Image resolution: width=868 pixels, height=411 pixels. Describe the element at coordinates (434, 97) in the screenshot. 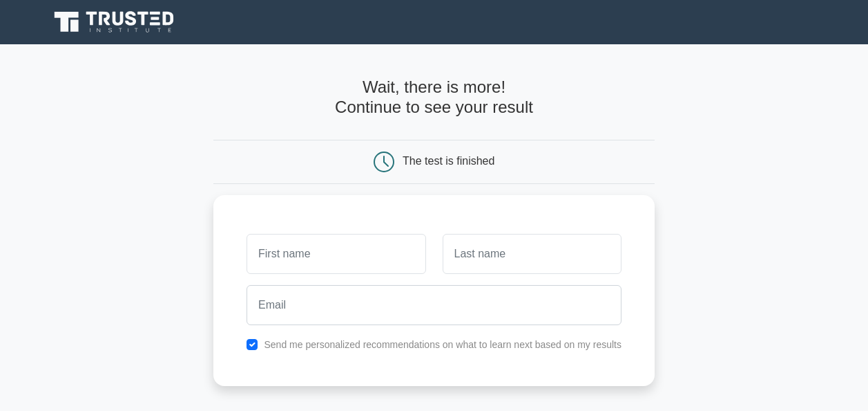

I see `h4: Wait, there is more! Continue to see your result` at that location.